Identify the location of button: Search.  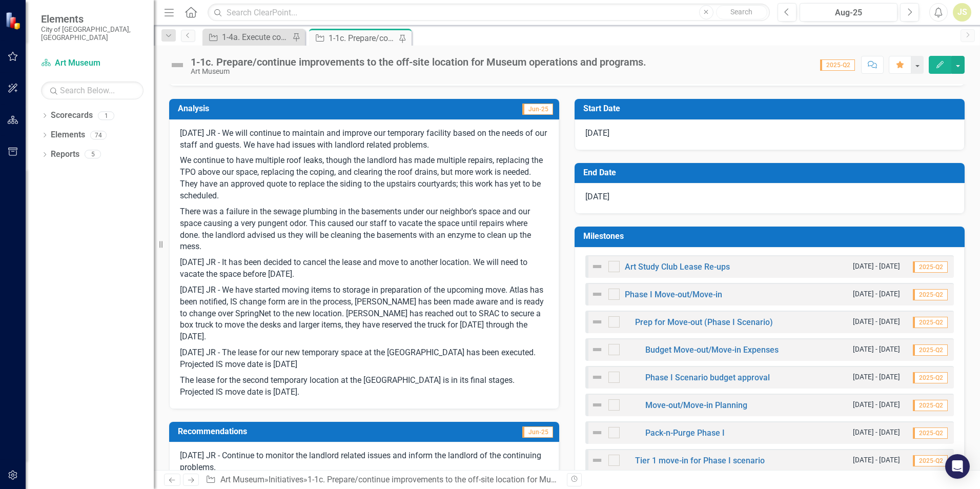
(742, 12).